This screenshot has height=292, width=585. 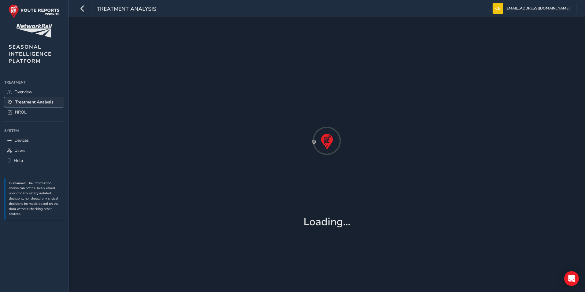 I want to click on img: diamond-layout, so click(x=498, y=8).